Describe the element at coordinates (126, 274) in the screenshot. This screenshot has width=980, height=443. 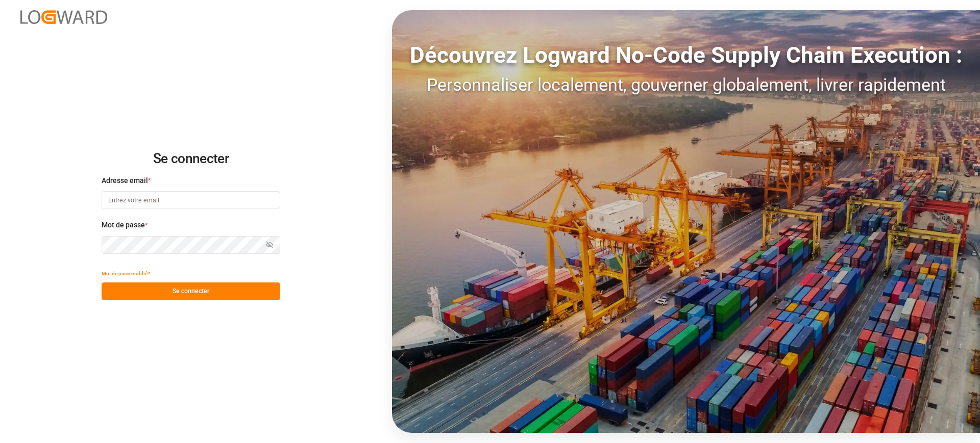
I see `font: Mot de passe oublié?` at that location.